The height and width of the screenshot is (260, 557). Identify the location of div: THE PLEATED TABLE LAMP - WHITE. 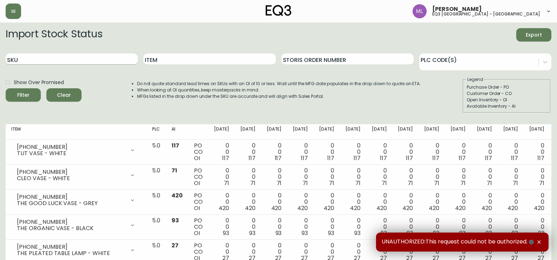
(71, 253).